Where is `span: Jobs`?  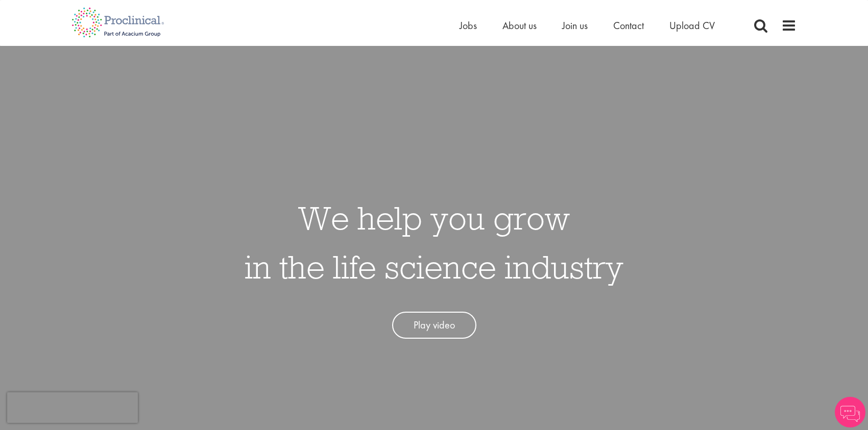 span: Jobs is located at coordinates (468, 26).